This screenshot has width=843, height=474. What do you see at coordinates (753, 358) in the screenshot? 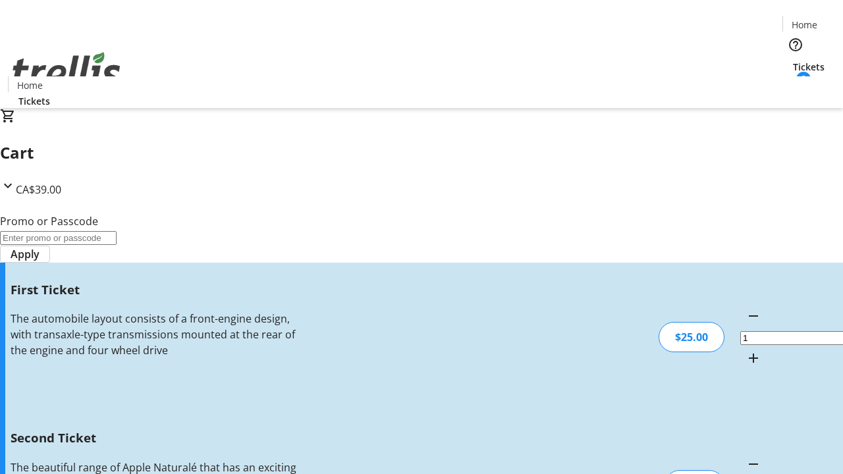
I see `button: Increment by one` at bounding box center [753, 358].